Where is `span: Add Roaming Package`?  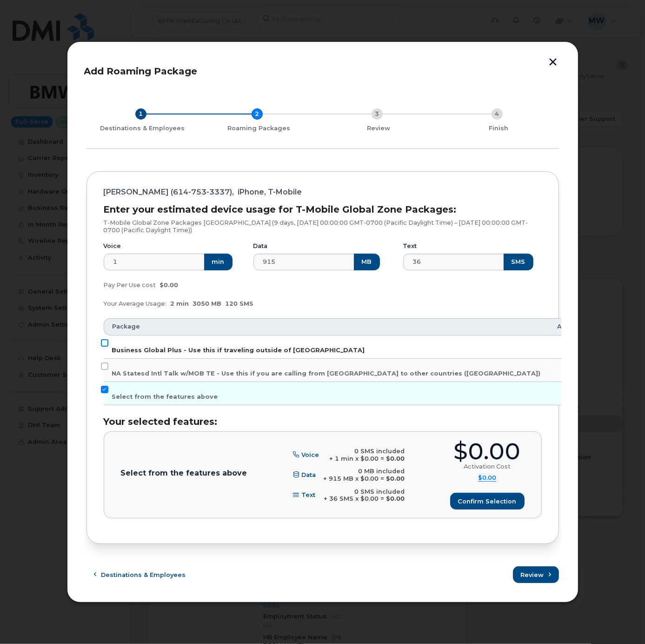
span: Add Roaming Package is located at coordinates (141, 71).